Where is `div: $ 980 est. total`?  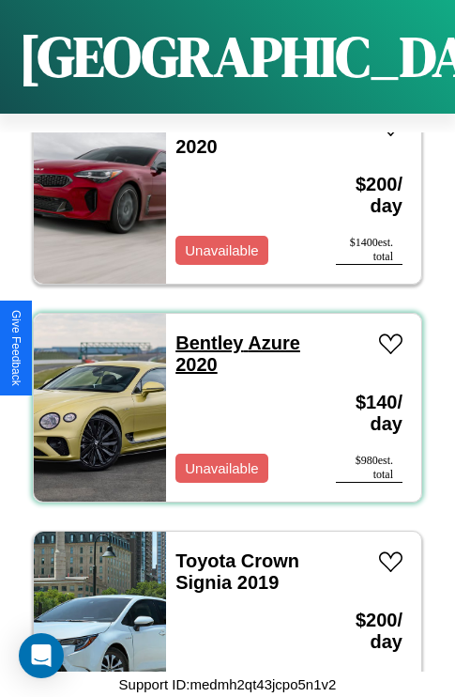 div: $ 980 est. total is located at coordinates (369, 468).